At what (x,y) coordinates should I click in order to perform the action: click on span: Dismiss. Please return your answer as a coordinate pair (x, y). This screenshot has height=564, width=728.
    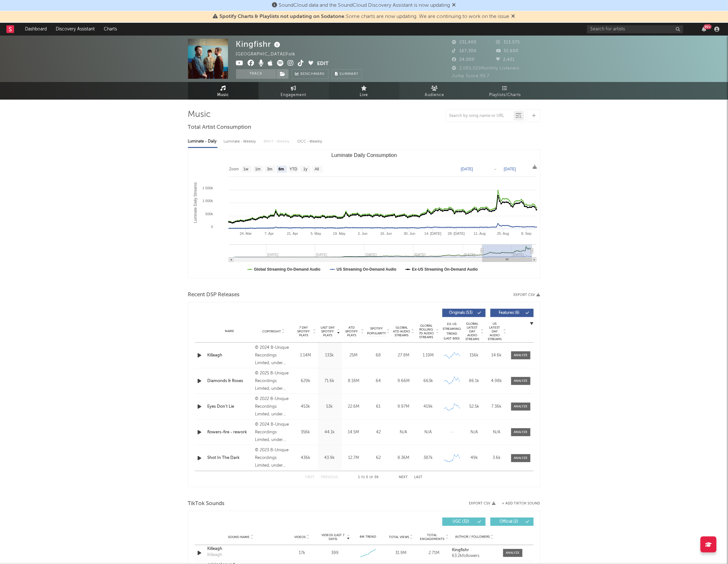
    Looking at the image, I should click on (514, 17).